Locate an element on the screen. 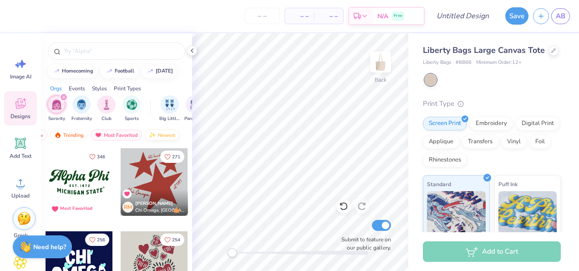 This screenshot has height=271, width=579. span: Minimum Order: 12 + is located at coordinates (499, 62).